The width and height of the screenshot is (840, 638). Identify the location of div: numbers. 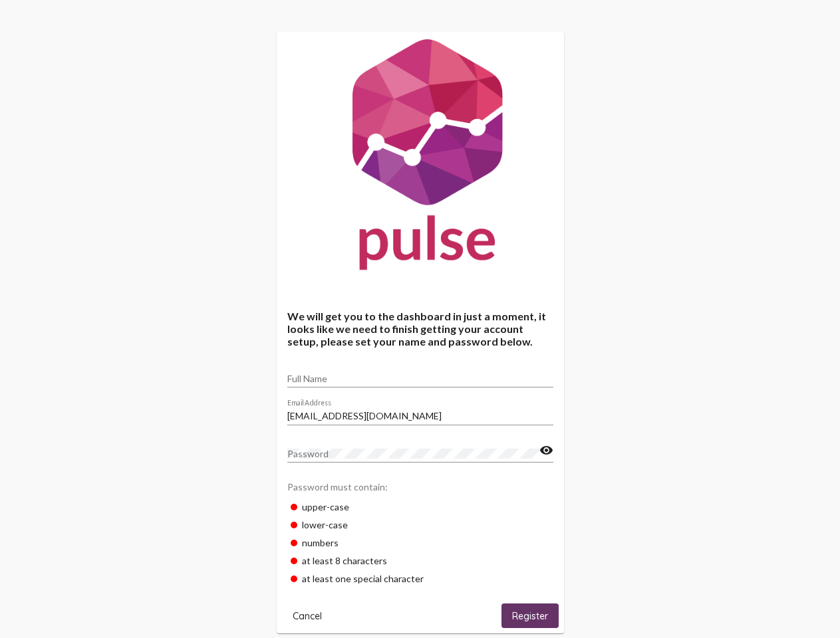
(420, 542).